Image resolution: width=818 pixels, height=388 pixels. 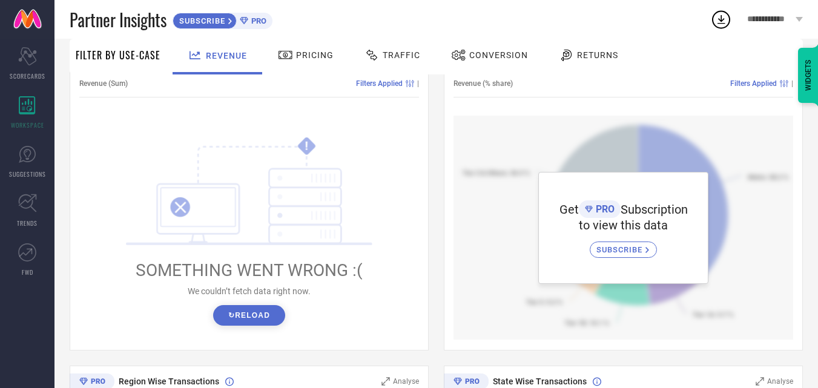 What do you see at coordinates (597, 55) in the screenshot?
I see `span: Returns` at bounding box center [597, 55].